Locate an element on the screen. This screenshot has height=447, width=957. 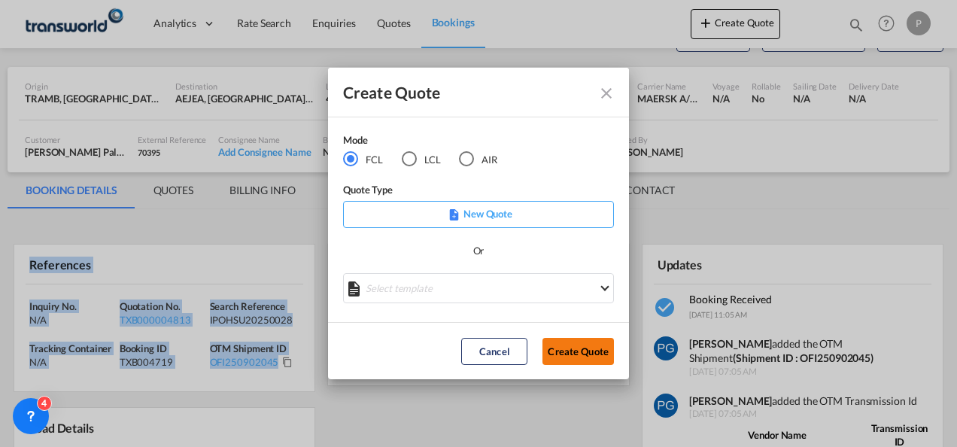
md-radio-button: FCL is located at coordinates (362, 159).